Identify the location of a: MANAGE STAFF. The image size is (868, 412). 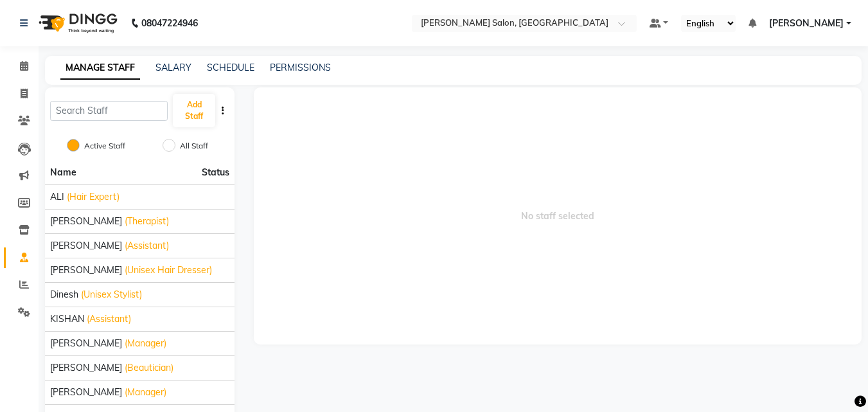
(100, 68).